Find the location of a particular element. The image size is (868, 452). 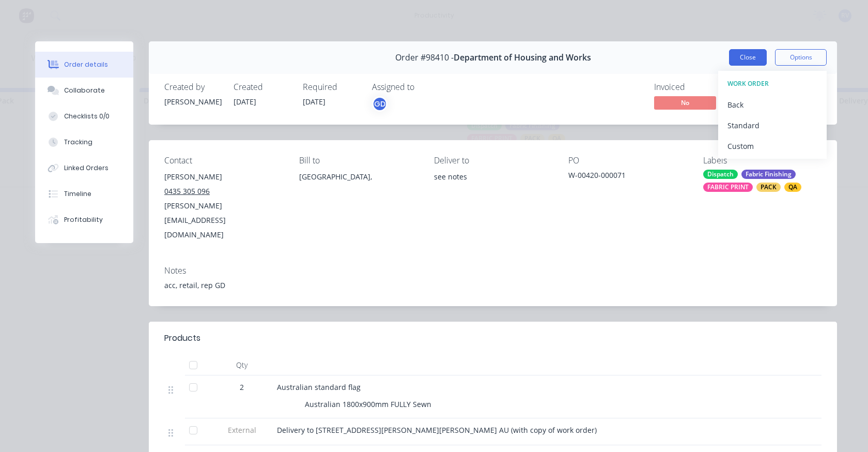

div: Notes is located at coordinates (493, 270).